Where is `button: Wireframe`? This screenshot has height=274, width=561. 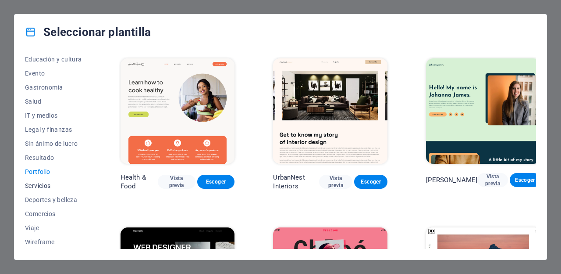
button: Wireframe is located at coordinates (54, 242).